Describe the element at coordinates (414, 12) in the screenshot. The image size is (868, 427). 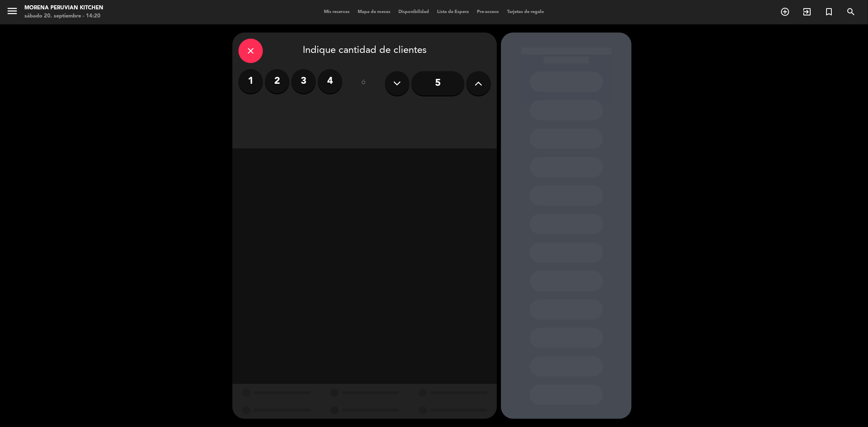
I see `span: Disponibilidad` at that location.